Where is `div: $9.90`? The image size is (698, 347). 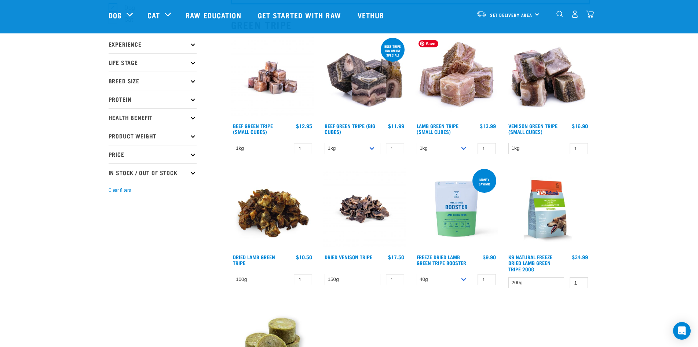 div: $9.90 is located at coordinates (489, 257).